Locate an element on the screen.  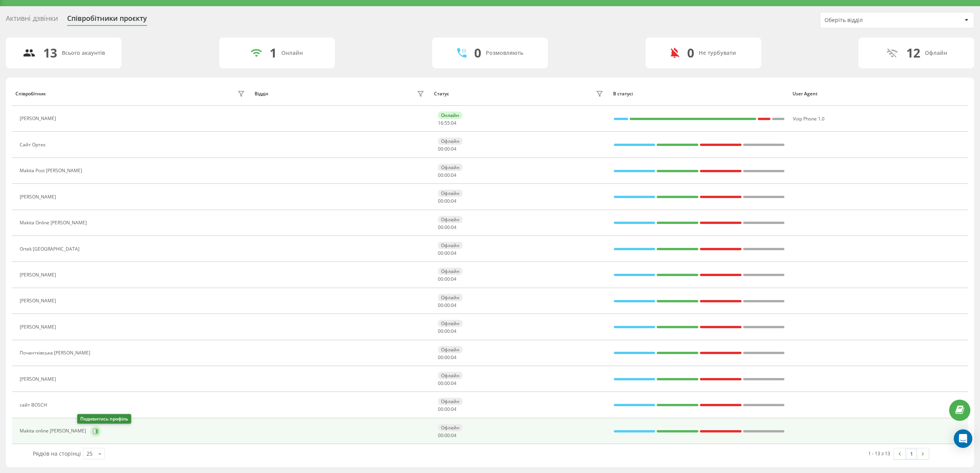
span: 55 is located at coordinates (448, 123).